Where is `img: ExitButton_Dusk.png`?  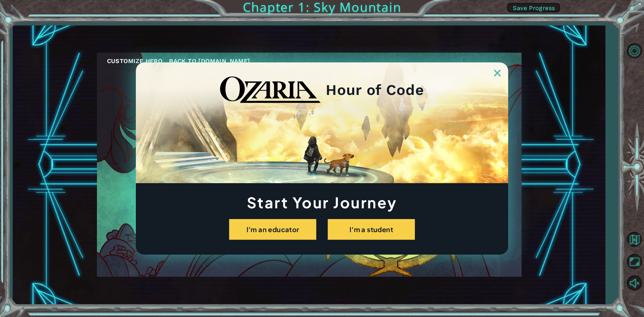 img: ExitButton_Dusk.png is located at coordinates (497, 73).